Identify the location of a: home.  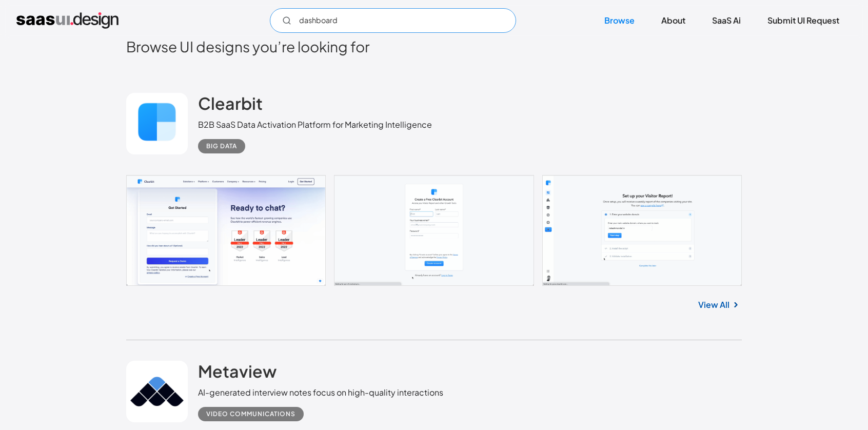
(67, 21).